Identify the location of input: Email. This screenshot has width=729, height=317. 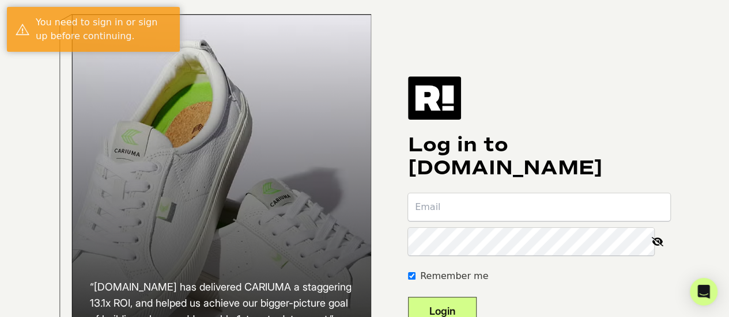
(539, 207).